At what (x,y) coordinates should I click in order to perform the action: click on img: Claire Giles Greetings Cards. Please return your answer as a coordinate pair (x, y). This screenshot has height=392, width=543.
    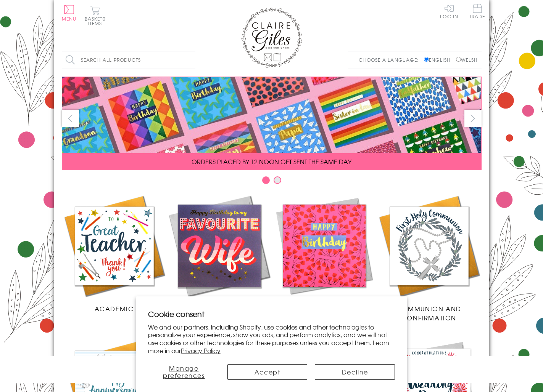
    Looking at the image, I should click on (272, 38).